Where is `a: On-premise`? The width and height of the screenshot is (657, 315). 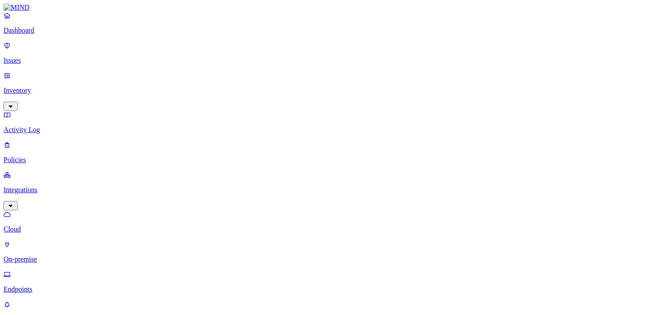
a: On-premise is located at coordinates (328, 252).